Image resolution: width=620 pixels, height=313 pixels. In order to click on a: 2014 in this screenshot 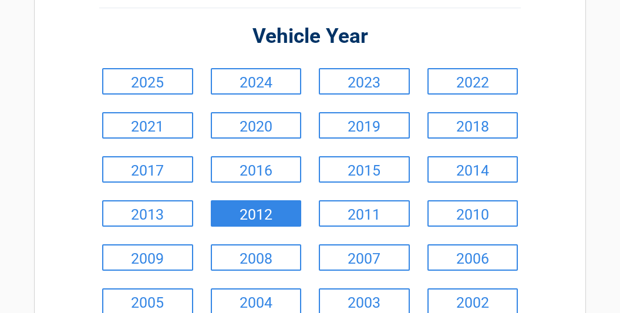, I will do `click(473, 169)`.